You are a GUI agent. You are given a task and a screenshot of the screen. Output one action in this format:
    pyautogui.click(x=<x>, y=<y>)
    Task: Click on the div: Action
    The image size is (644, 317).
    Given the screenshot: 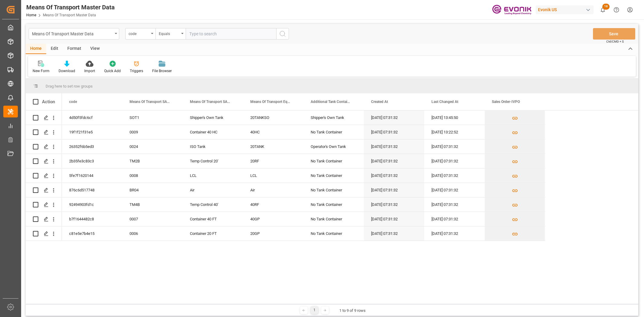 What is the action you would take?
    pyautogui.click(x=48, y=102)
    